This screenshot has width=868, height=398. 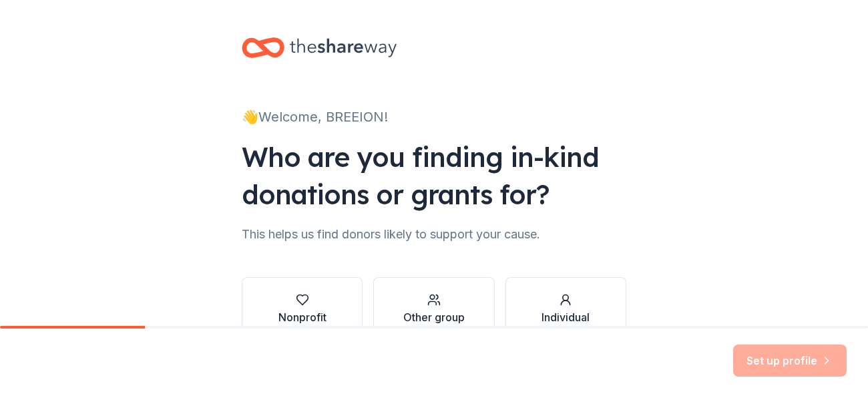 What do you see at coordinates (302, 309) in the screenshot?
I see `button: Nonprofit` at bounding box center [302, 309].